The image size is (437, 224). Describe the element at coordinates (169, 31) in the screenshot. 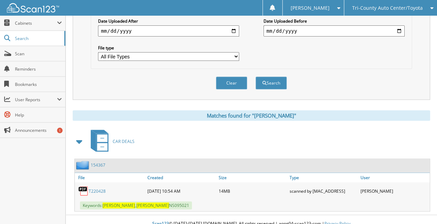

I see `input: start` at that location.